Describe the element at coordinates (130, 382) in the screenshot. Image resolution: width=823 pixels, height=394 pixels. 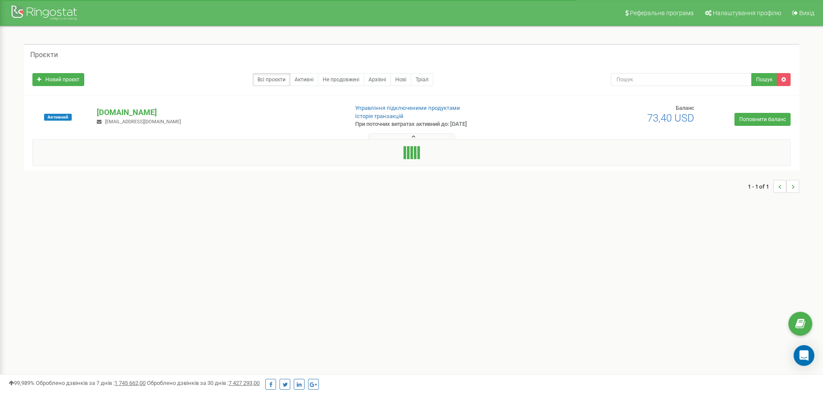
I see `u: 1 745 662,00` at that location.